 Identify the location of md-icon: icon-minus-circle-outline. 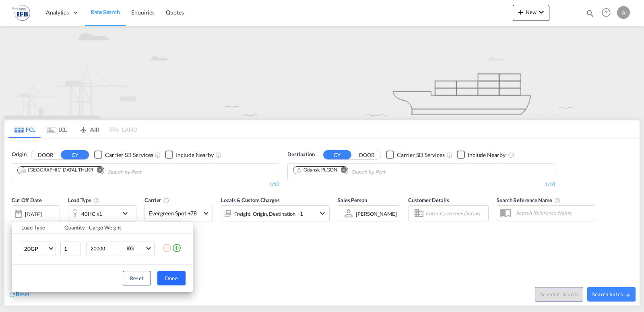
(167, 248).